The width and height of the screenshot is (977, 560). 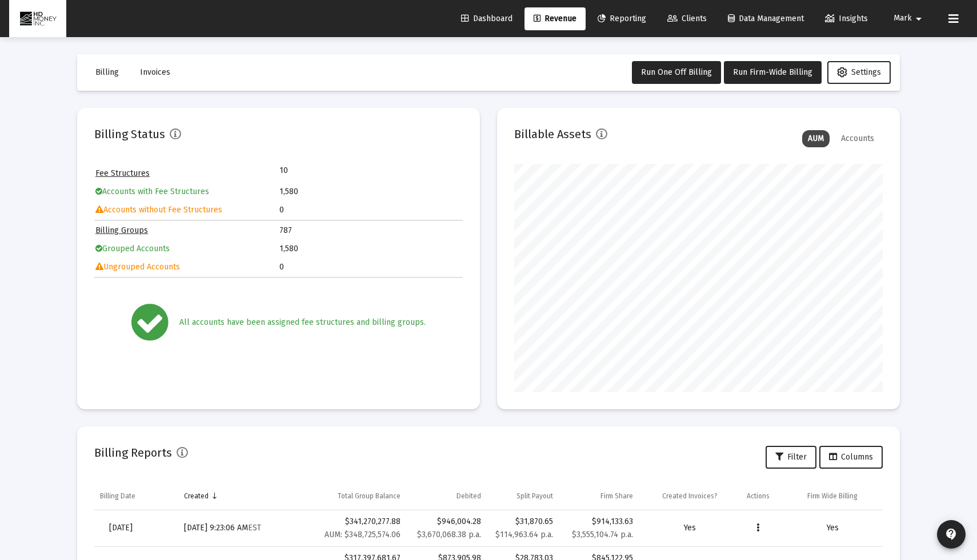 I want to click on div: $31,870.65, so click(x=522, y=528).